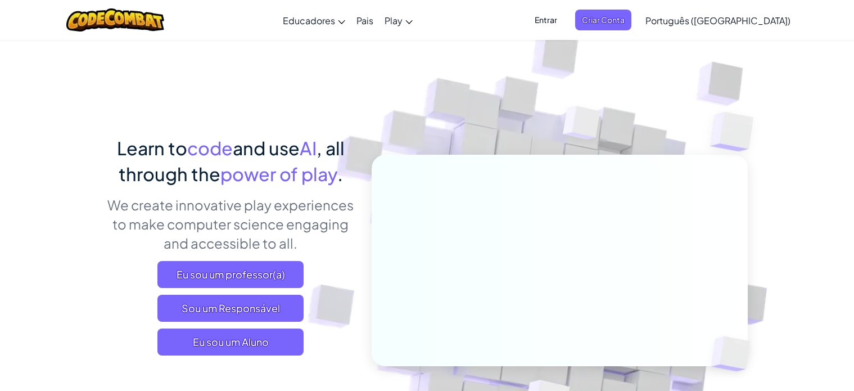 The height and width of the screenshot is (391, 854). What do you see at coordinates (546, 20) in the screenshot?
I see `span: Entrar` at bounding box center [546, 20].